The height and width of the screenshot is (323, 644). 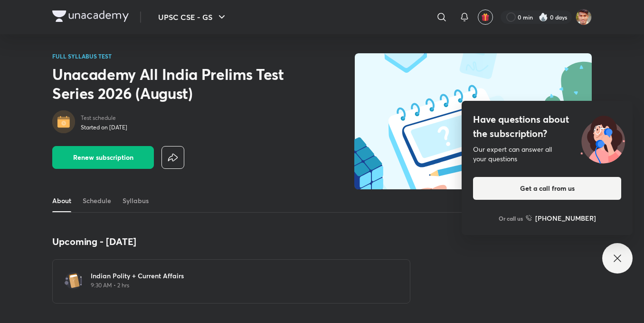 I want to click on h6: Indian Polity + Current Affairs, so click(x=237, y=276).